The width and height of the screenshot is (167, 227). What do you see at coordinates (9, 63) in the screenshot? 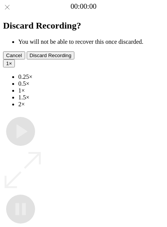
I see `button: 1×` at bounding box center [9, 63].